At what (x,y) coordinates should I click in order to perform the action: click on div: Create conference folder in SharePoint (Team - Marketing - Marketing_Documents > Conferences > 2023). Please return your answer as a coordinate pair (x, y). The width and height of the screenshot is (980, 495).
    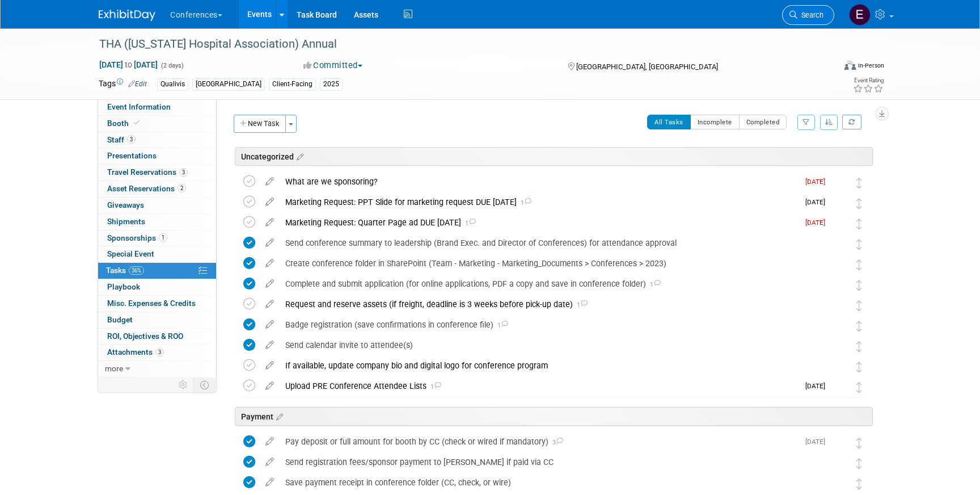
    Looking at the image, I should click on (544, 264).